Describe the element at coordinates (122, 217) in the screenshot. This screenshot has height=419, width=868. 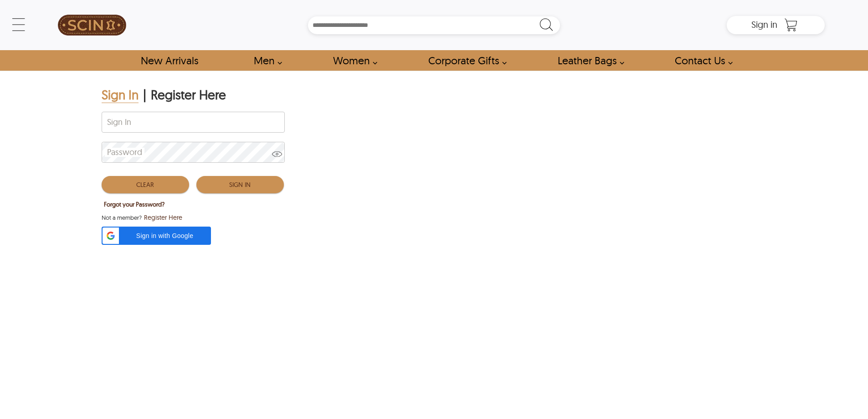
I see `span: Not a member?` at that location.